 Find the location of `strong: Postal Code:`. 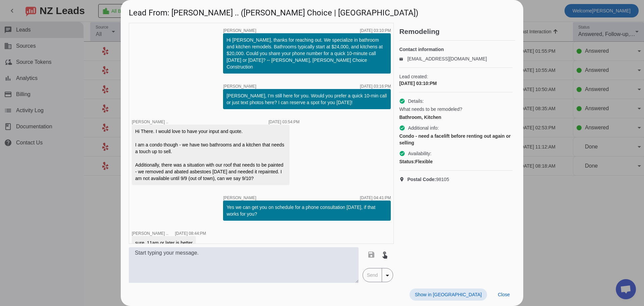

strong: Postal Code: is located at coordinates (421, 179).